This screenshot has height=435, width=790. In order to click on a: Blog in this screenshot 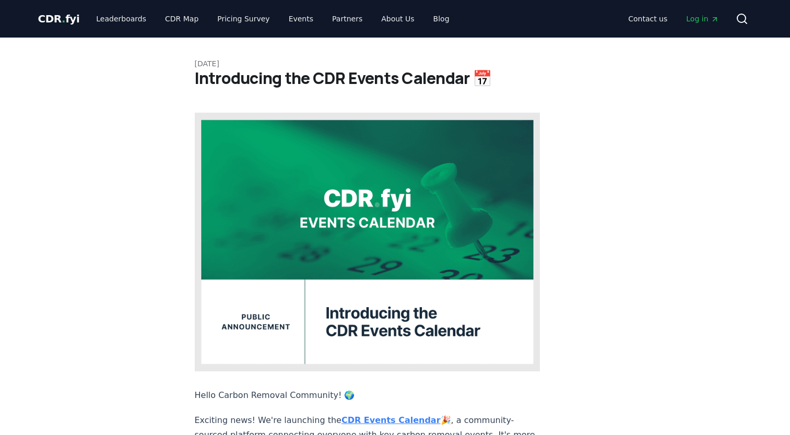, I will do `click(441, 19)`.